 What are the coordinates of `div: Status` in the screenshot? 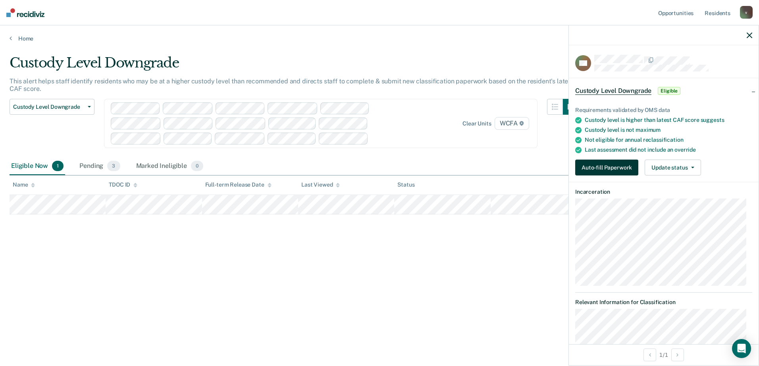 It's located at (405, 184).